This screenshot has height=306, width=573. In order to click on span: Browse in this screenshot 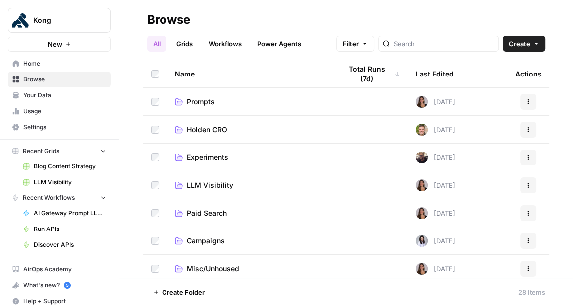, I will do `click(65, 80)`.